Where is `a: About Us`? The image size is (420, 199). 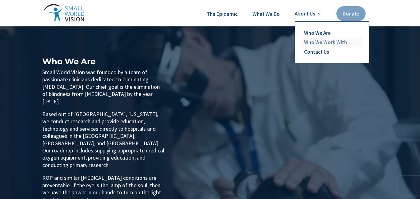 a: About Us is located at coordinates (308, 14).